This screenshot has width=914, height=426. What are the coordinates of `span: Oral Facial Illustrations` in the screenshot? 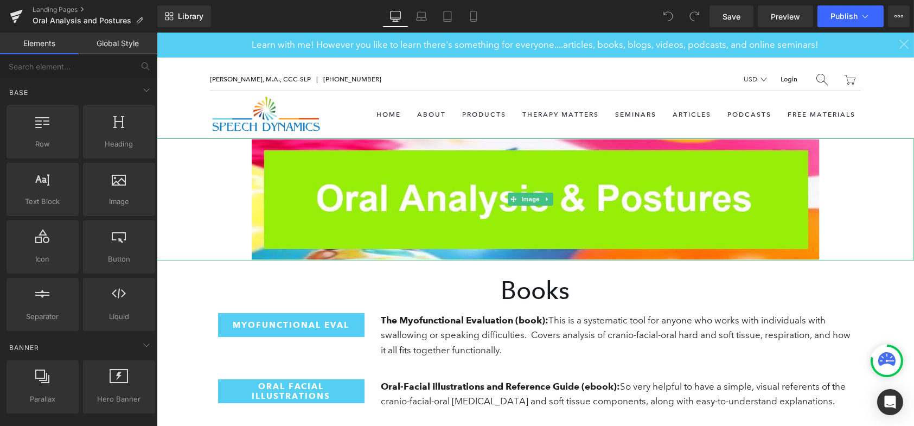 It's located at (135, 359).